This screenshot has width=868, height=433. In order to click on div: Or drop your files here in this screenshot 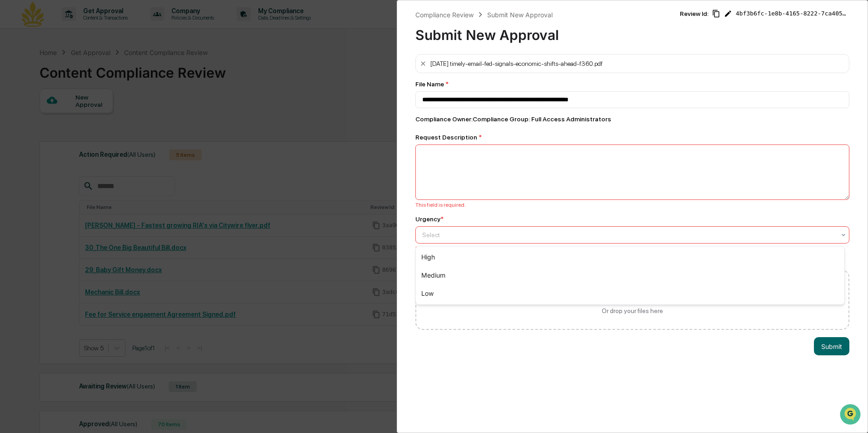, I will do `click(632, 311)`.